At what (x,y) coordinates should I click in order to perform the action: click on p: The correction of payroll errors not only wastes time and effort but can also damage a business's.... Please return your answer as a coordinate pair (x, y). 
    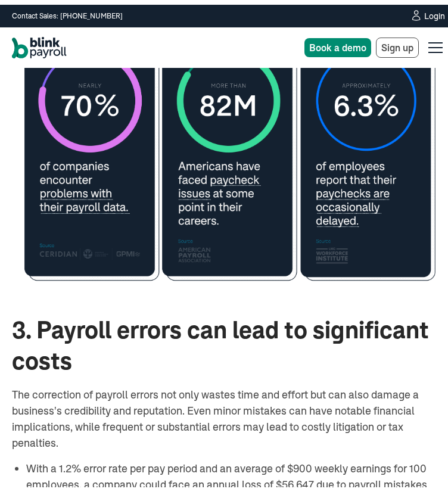
    Looking at the image, I should click on (228, 415).